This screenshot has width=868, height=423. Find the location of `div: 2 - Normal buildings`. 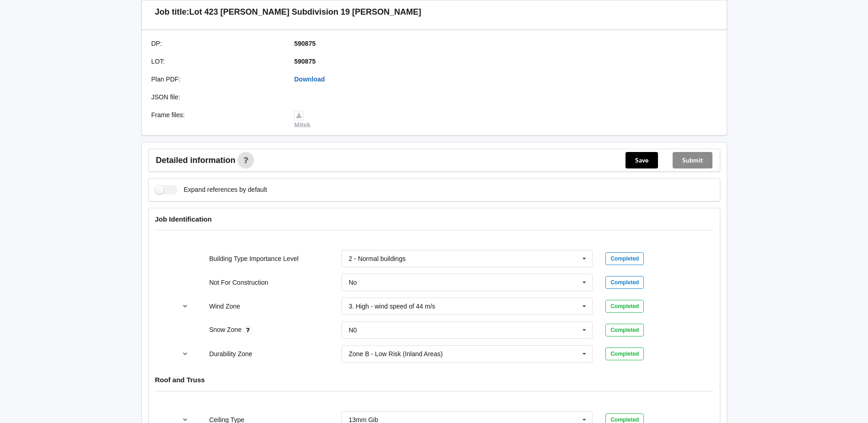

div: 2 - Normal buildings is located at coordinates (377, 259).